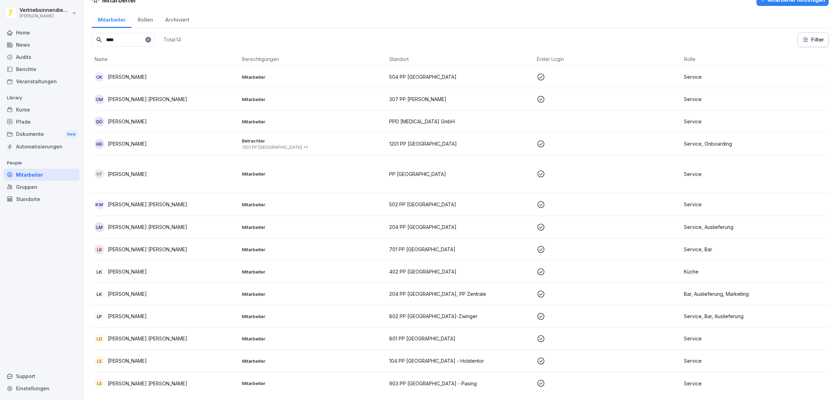 The image size is (837, 400). What do you see at coordinates (41, 388) in the screenshot?
I see `div: Einstellungen` at bounding box center [41, 388].